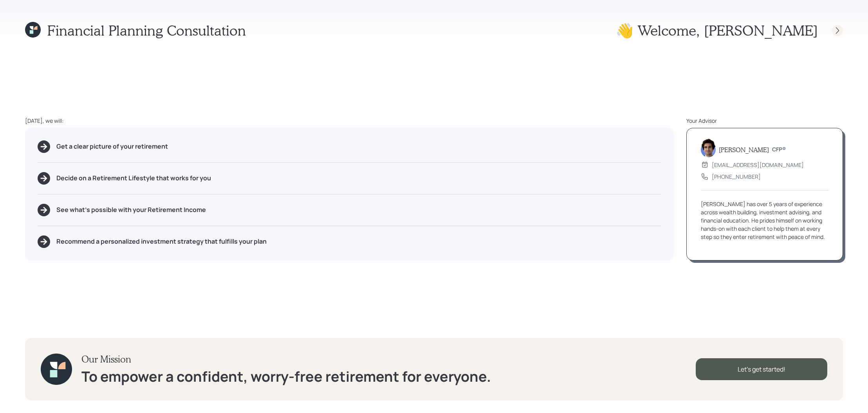 The height and width of the screenshot is (413, 868). Describe the element at coordinates (112, 146) in the screenshot. I see `h5: Get a clear picture of your retirement` at that location.